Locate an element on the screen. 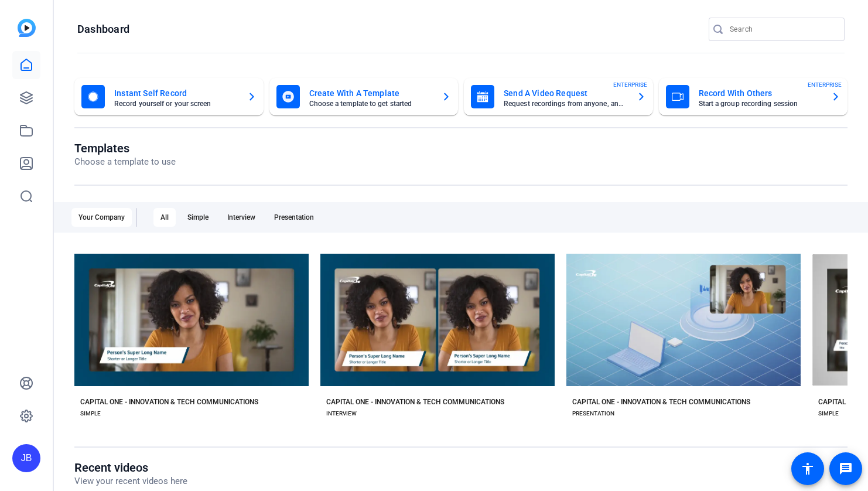 The height and width of the screenshot is (491, 868). img: blue-gradient.svg is located at coordinates (26, 28).